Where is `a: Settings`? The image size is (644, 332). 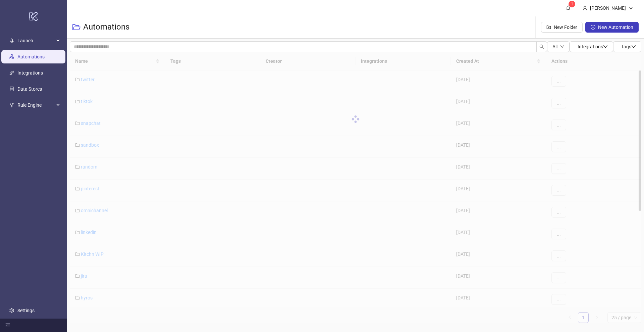 a: Settings is located at coordinates (26, 310).